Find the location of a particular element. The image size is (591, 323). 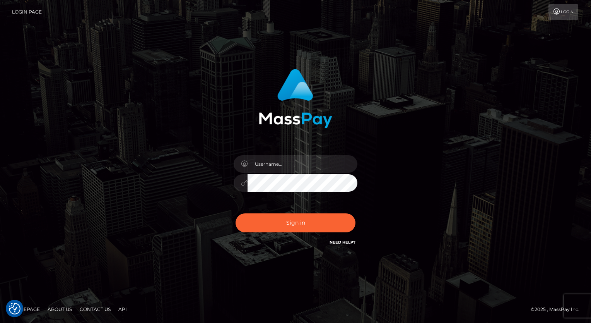

a: API is located at coordinates (123, 309).